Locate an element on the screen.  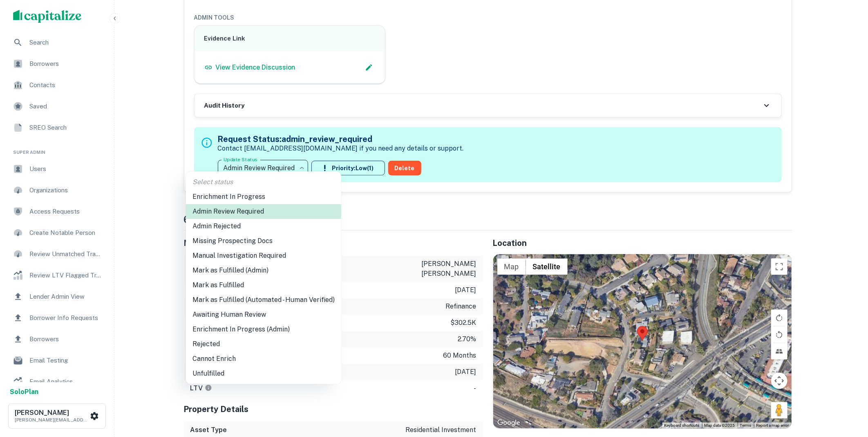
li: Awaiting Human Review is located at coordinates (264, 315).